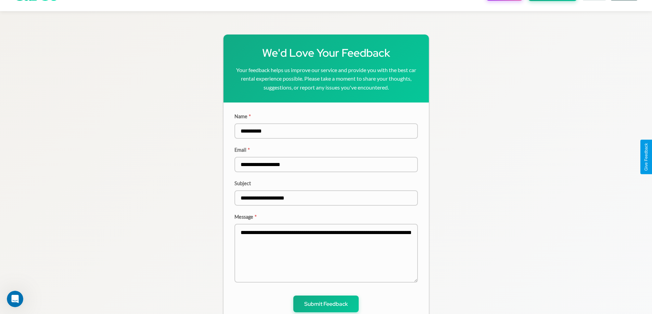 Image resolution: width=652 pixels, height=314 pixels. Describe the element at coordinates (326, 116) in the screenshot. I see `label: Name` at that location.